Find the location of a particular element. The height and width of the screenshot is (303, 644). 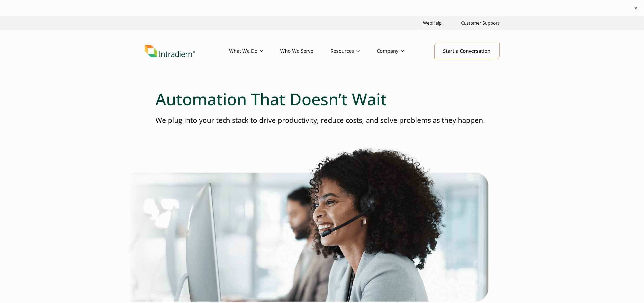

h1: Automation That Doesn’t Wait is located at coordinates (322, 99).